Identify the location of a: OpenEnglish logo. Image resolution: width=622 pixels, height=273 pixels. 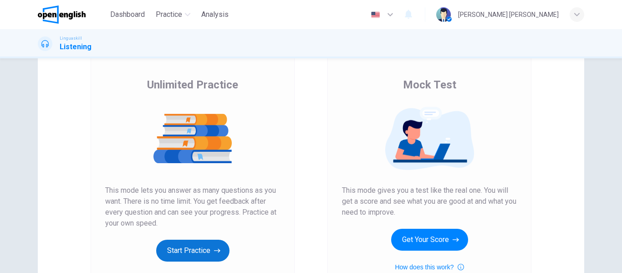
(72, 15).